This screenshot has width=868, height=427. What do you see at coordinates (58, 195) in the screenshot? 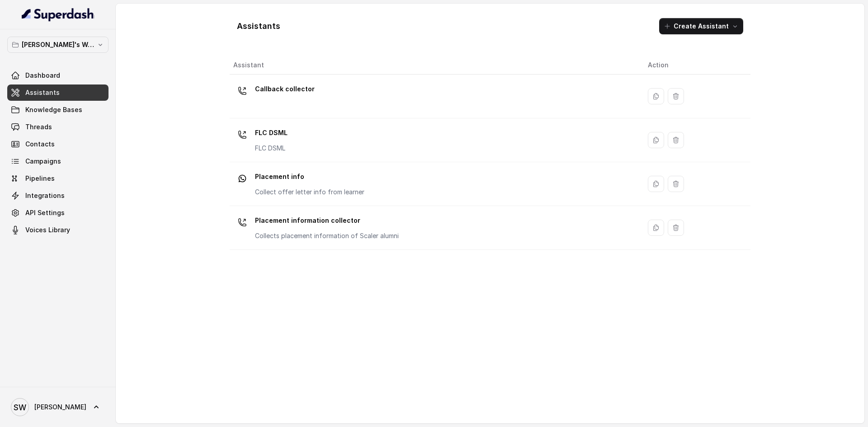
I see `a: Integrations` at bounding box center [58, 195].